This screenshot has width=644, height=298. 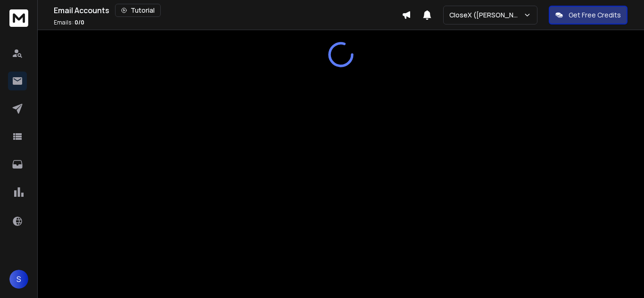 What do you see at coordinates (228, 11) in the screenshot?
I see `div: Email Accounts` at bounding box center [228, 11].